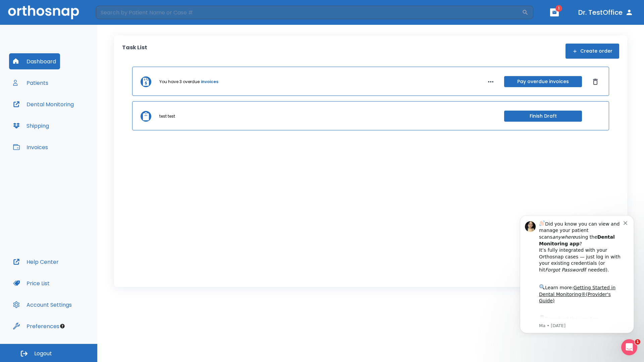  What do you see at coordinates (31, 284) in the screenshot?
I see `button: Price List` at bounding box center [31, 284].